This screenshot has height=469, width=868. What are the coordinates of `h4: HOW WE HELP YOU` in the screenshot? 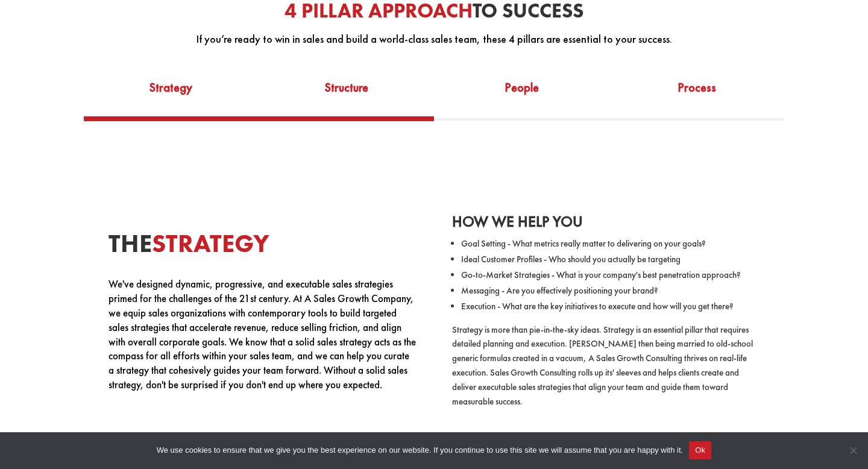 It's located at (606, 225).